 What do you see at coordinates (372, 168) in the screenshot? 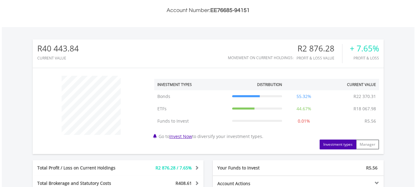
I see `span: R5.56` at bounding box center [372, 168].